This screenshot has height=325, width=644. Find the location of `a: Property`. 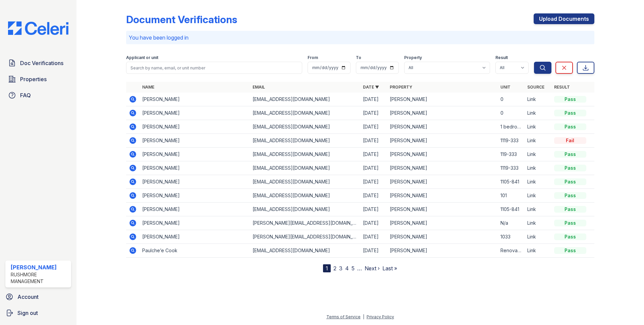

a: Property is located at coordinates (401, 87).